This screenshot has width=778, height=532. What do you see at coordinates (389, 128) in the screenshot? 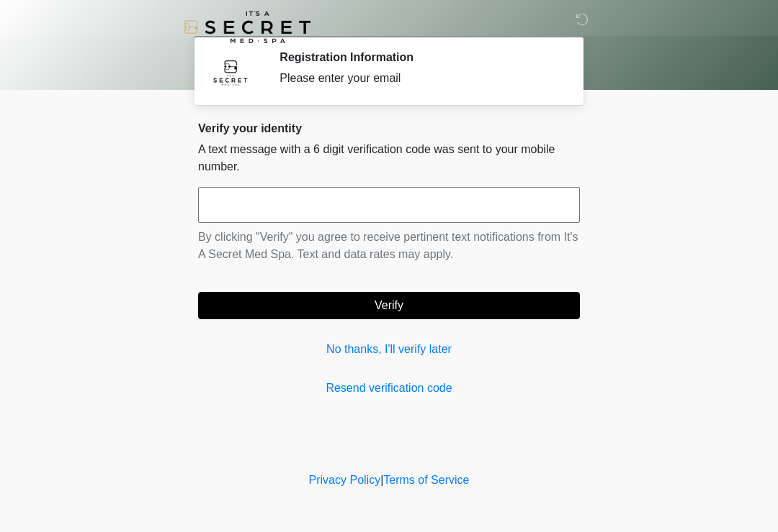
I see `h2: Verify your identity` at bounding box center [389, 128].